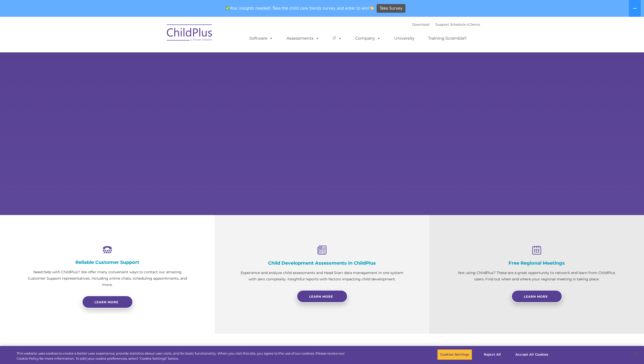  What do you see at coordinates (421, 24) in the screenshot?
I see `a: Download` at bounding box center [421, 24].